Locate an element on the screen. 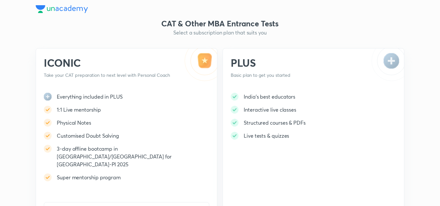 The width and height of the screenshot is (440, 206). h5: Everything included in PLUS is located at coordinates (90, 96).